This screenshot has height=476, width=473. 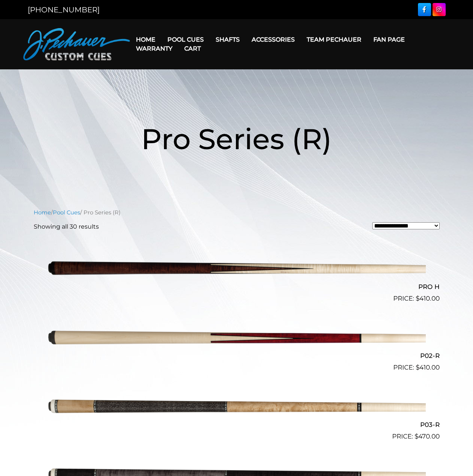 What do you see at coordinates (237, 212) in the screenshot?
I see `nav: Breadcrumb` at bounding box center [237, 212].